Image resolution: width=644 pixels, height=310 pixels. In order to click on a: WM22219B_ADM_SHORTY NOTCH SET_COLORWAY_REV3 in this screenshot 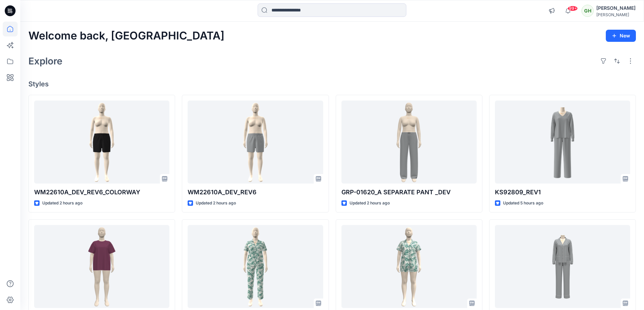, I will do `click(409, 267)`.